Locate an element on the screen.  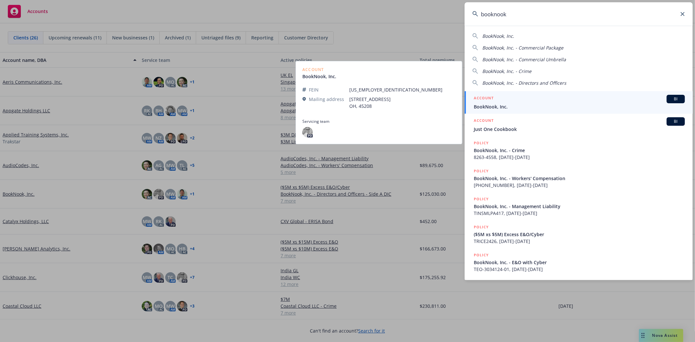
span: BookNook, Inc. - E&O with Cyber is located at coordinates (579, 262).